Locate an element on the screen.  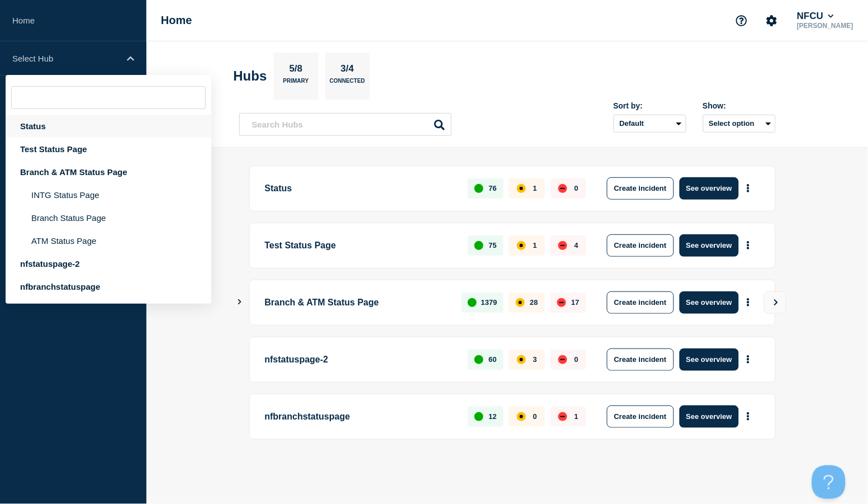
p: Test Status Page is located at coordinates (360, 245).